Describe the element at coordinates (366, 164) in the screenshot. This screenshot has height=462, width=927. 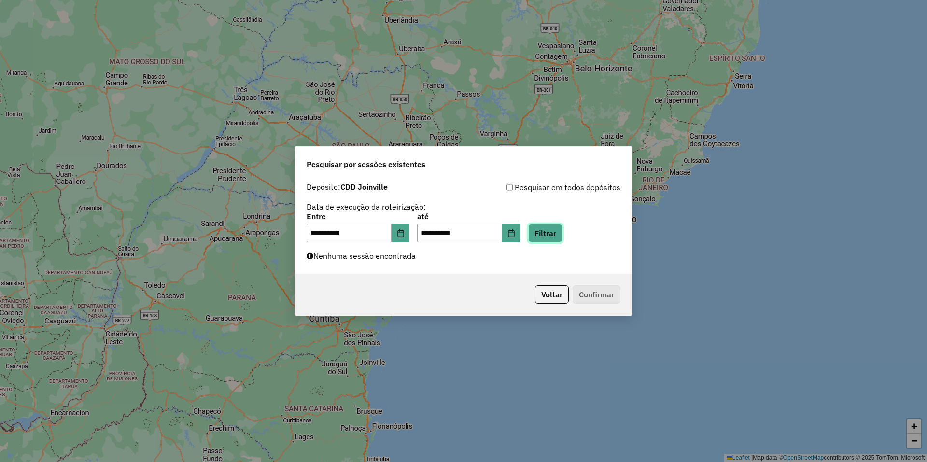
I see `span: Pesquisar por sessões existentes` at that location.